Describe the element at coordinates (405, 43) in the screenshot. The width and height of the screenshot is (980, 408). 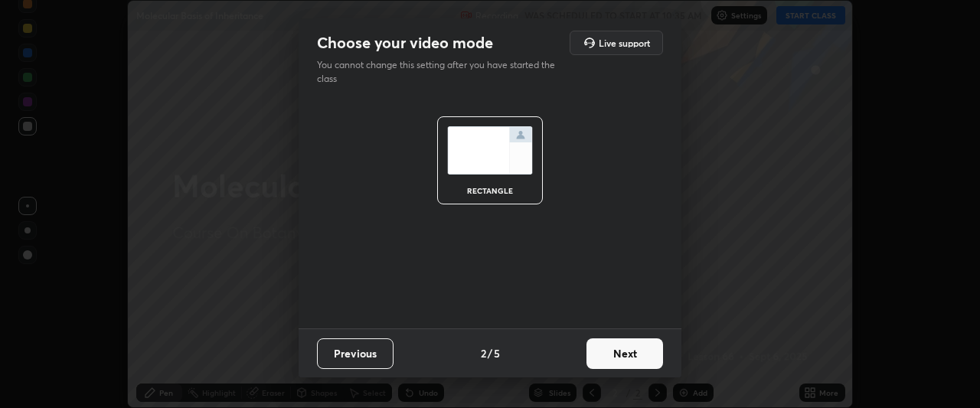
I see `h2: Choose your video mode` at that location.